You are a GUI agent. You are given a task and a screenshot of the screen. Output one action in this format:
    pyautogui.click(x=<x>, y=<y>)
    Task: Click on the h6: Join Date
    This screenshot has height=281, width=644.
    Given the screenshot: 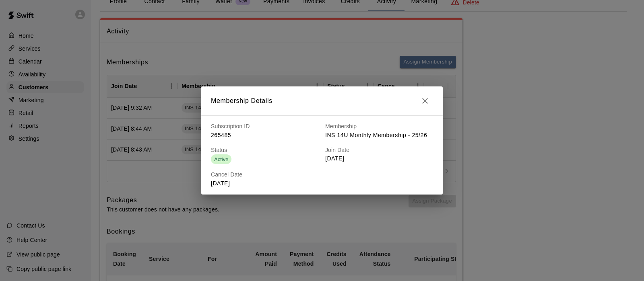 What is the action you would take?
    pyautogui.click(x=379, y=150)
    